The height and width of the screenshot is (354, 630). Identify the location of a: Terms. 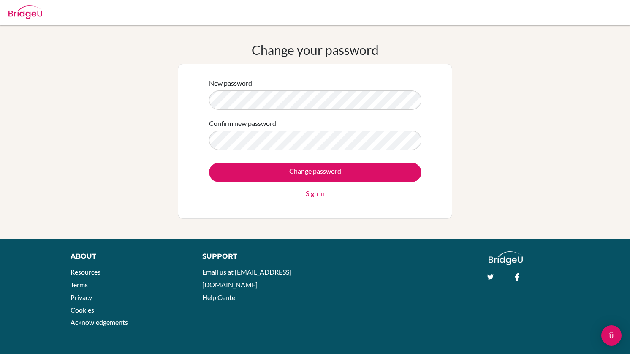
(79, 284).